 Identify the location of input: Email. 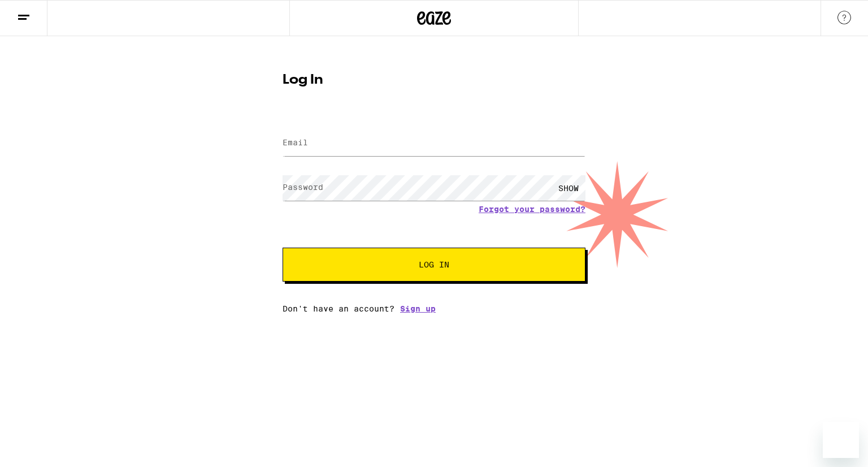
(434, 143).